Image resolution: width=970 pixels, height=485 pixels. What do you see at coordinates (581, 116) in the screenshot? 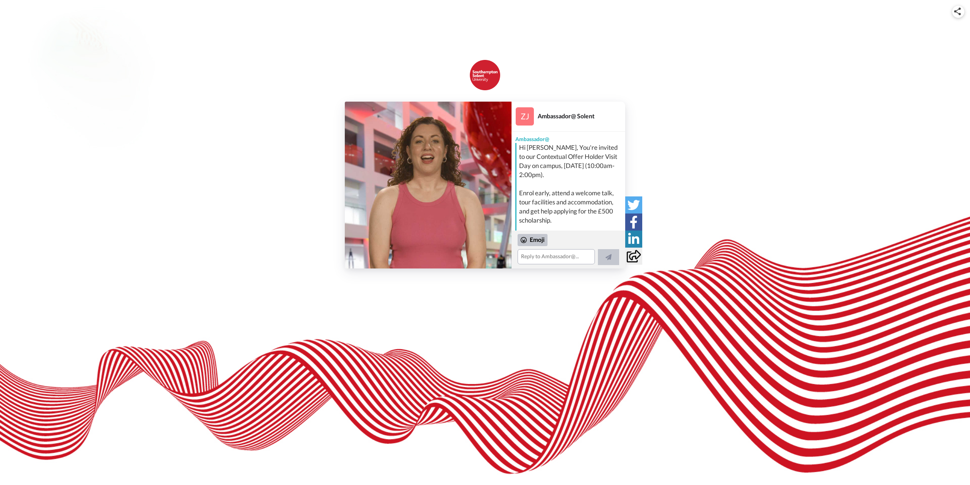
I see `div: Ambassador@ Solent` at bounding box center [581, 116].